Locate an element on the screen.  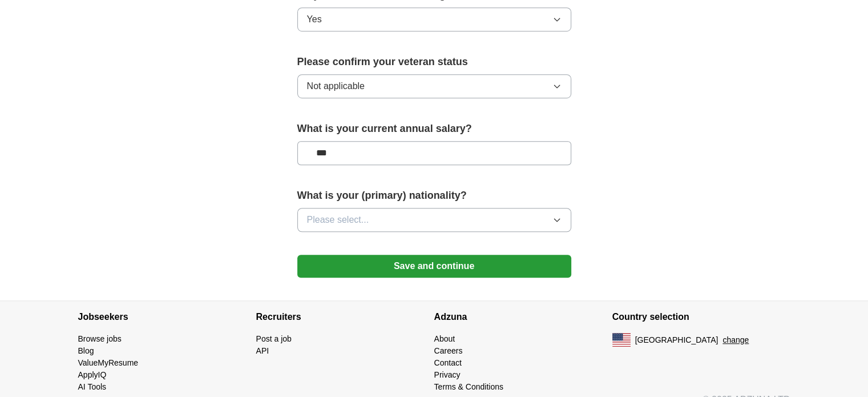
a: Contact is located at coordinates (448, 363).